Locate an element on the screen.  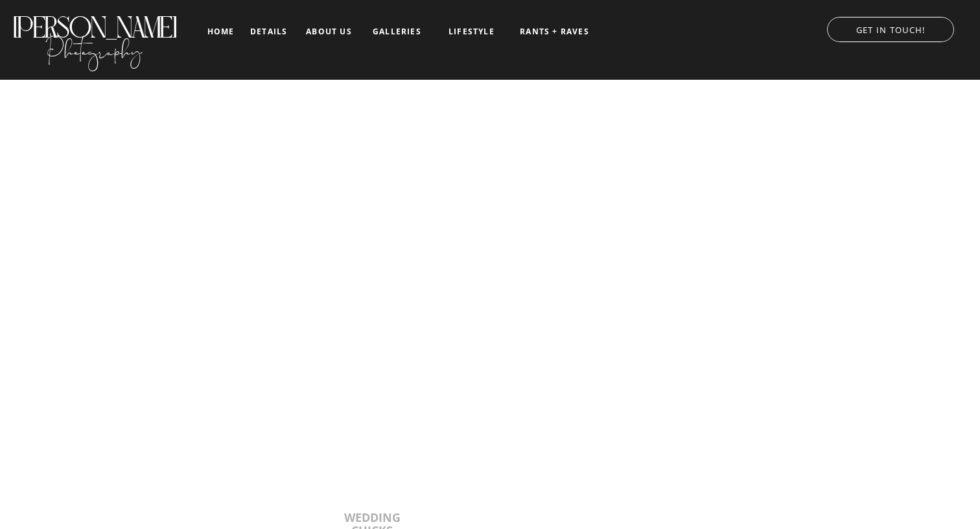
h2: TELLING YOUR LOVE STORY is located at coordinates (490, 330).